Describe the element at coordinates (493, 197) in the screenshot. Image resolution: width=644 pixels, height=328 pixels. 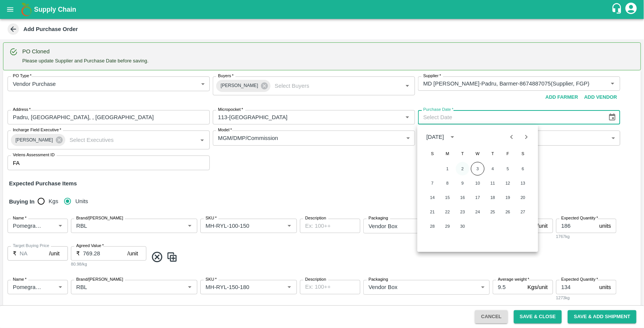
I see `button: 18` at that location.